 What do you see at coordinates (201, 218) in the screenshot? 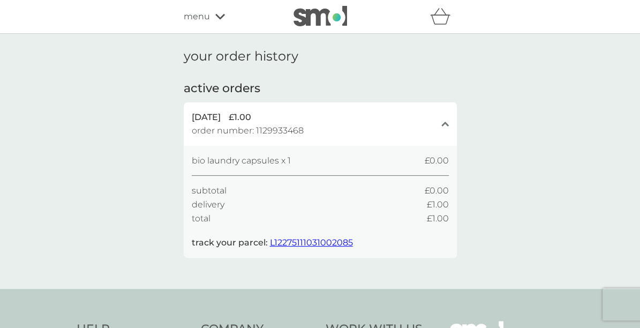
I see `span: total` at bounding box center [201, 218].